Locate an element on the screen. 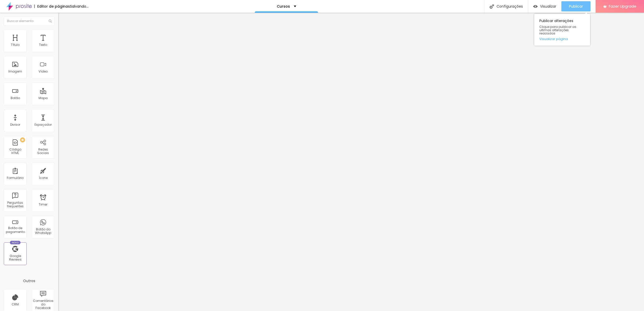 The height and width of the screenshot is (311, 644). div: Editor de páginas is located at coordinates (52, 6).